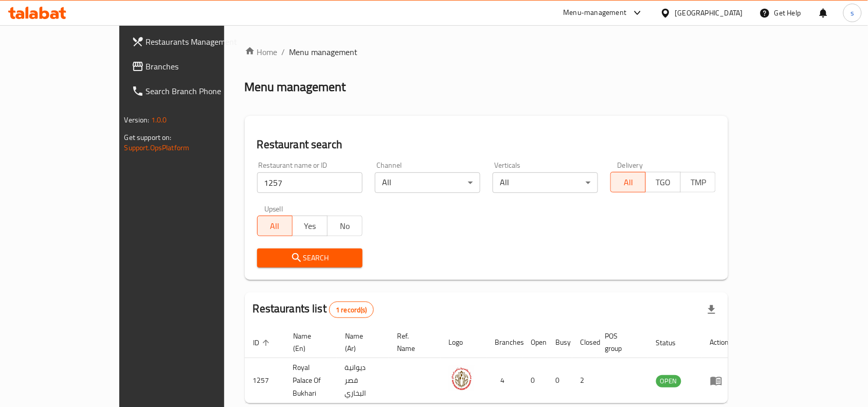 The width and height of the screenshot is (868, 407). What do you see at coordinates (194, 91) in the screenshot?
I see `a: Search Branch Phone` at bounding box center [194, 91].